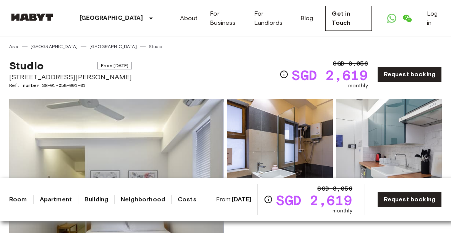 The height and width of the screenshot is (233, 451). I want to click on a: About, so click(189, 18).